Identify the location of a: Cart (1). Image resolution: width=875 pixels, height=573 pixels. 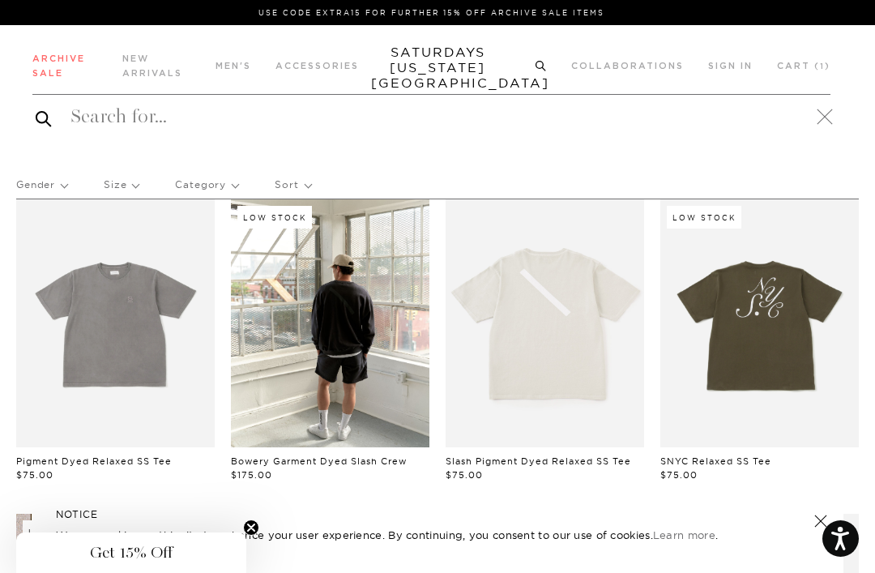
(804, 66).